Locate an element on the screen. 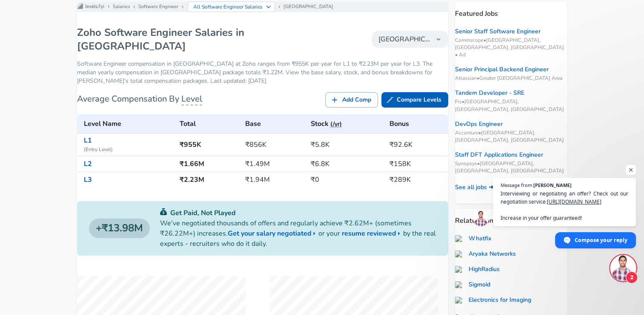 This screenshot has width=644, height=315. a: Senior Principal Backend Engineer is located at coordinates (502, 70).